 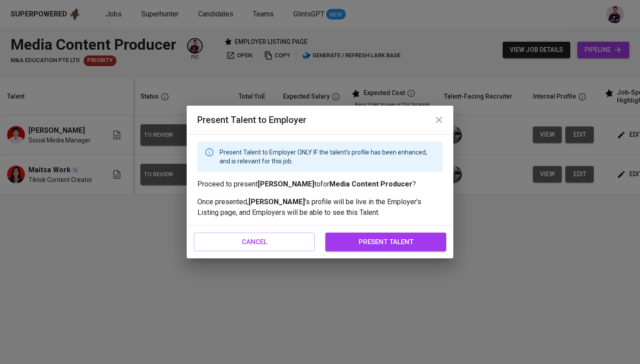 What do you see at coordinates (320, 208) in the screenshot?
I see `p: Once presented, 's profile will be live in the Employer's Listing page, and Employers will be abl...` at bounding box center [320, 208].